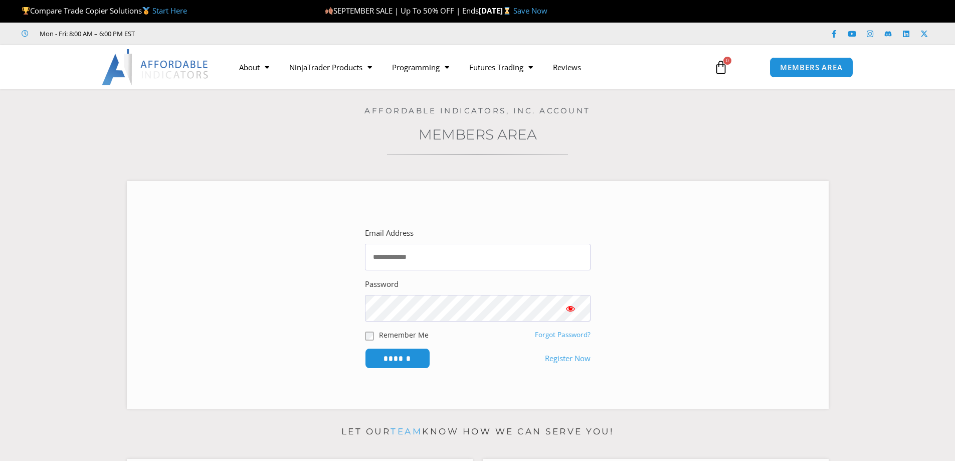 This screenshot has height=461, width=955. Describe the element at coordinates (155, 67) in the screenshot. I see `img: LogoAI | Affordable Indicators – NinjaTrader` at that location.